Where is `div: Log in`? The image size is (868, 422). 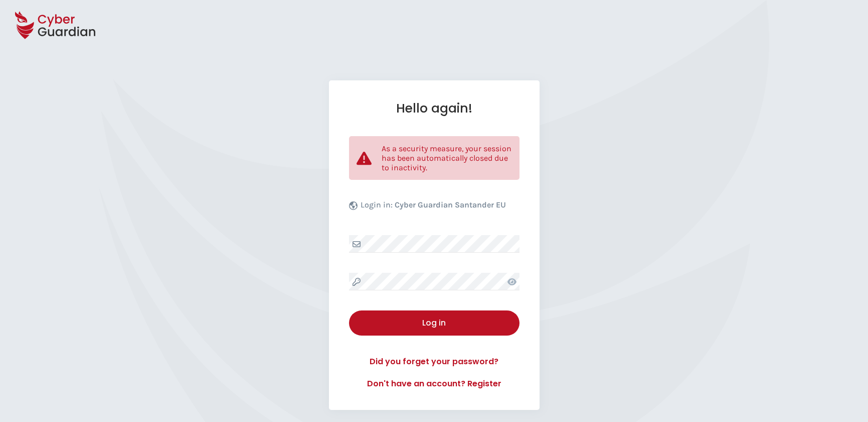
div: Log in is located at coordinates (434, 323).